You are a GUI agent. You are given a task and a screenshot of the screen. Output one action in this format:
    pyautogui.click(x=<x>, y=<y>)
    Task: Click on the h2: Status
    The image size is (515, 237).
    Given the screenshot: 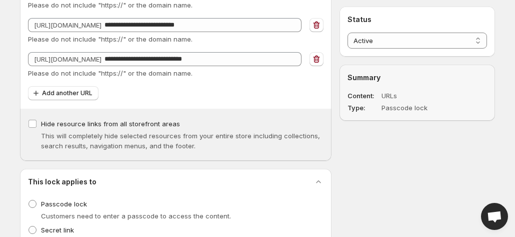 What is the action you would take?
    pyautogui.click(x=417, y=20)
    